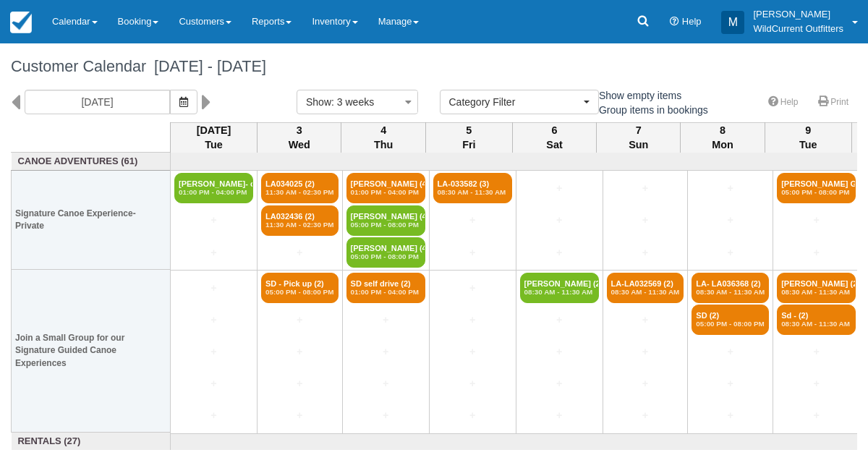 This screenshot has width=868, height=455. What do you see at coordinates (638, 137) in the screenshot?
I see `th: 7 Sun` at bounding box center [638, 137].